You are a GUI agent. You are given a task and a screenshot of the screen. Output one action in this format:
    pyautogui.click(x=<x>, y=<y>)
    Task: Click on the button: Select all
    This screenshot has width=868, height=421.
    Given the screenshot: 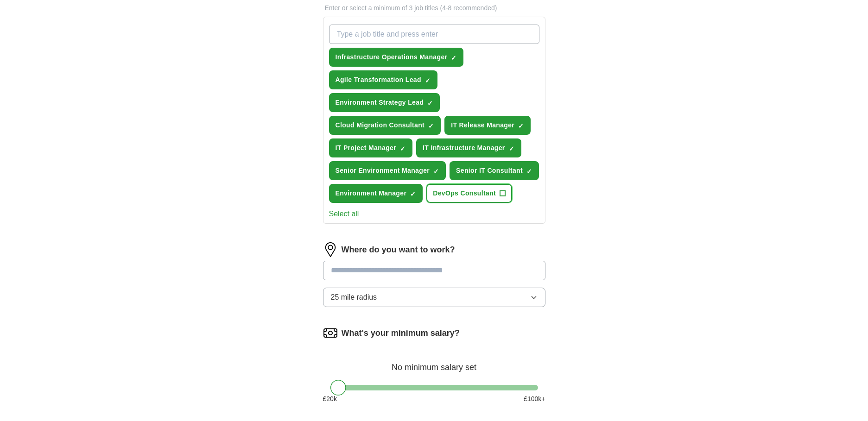 What is the action you would take?
    pyautogui.click(x=344, y=214)
    